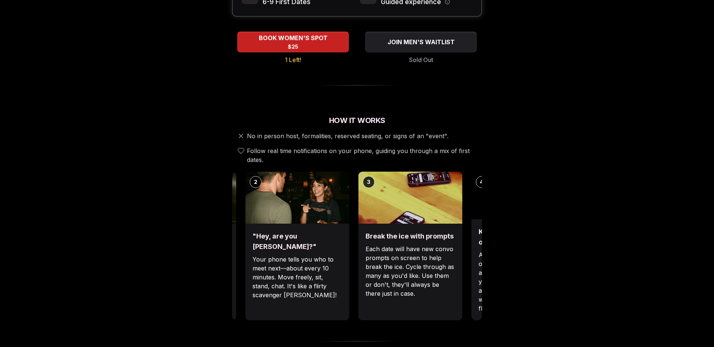  What do you see at coordinates (421, 42) in the screenshot?
I see `span: JOIN MEN'S WAITLIST` at bounding box center [421, 42].